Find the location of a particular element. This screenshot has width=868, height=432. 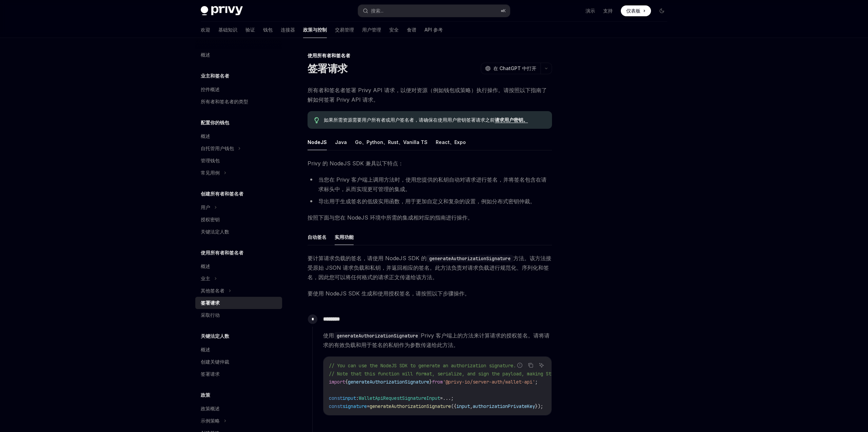

button: Java is located at coordinates (341, 142).